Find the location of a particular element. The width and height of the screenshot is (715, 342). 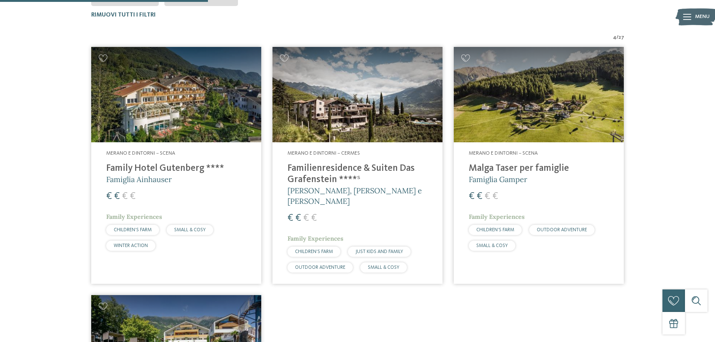

a: Cercate un hotel per famiglie? Qui troverete solo i migliori! Merano e dintorni – Scena Malga Tas... is located at coordinates (538, 165).